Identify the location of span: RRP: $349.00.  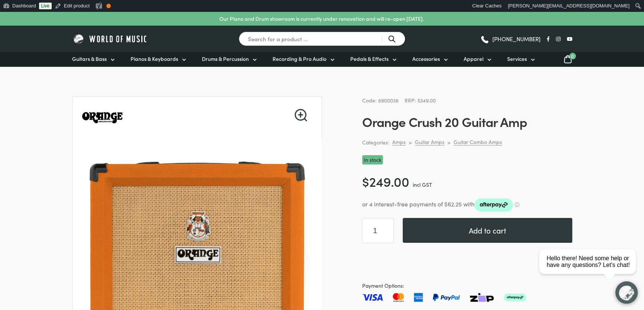
(420, 100).